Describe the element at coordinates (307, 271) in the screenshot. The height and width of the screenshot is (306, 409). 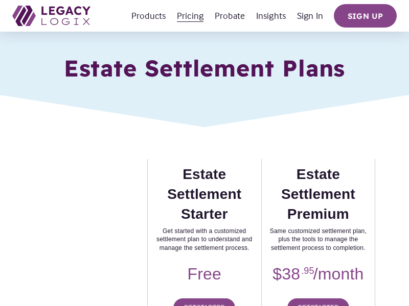
I see `span: .95` at that location.